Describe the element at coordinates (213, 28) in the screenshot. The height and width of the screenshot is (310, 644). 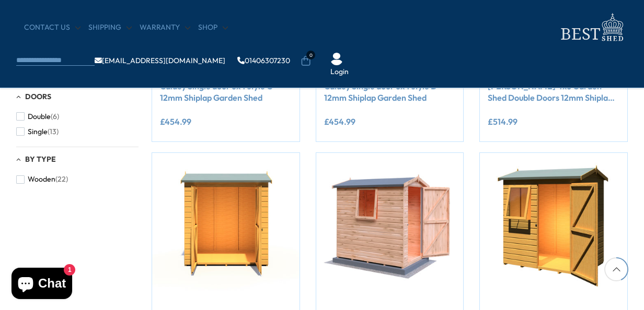
I see `a: Shop` at that location.